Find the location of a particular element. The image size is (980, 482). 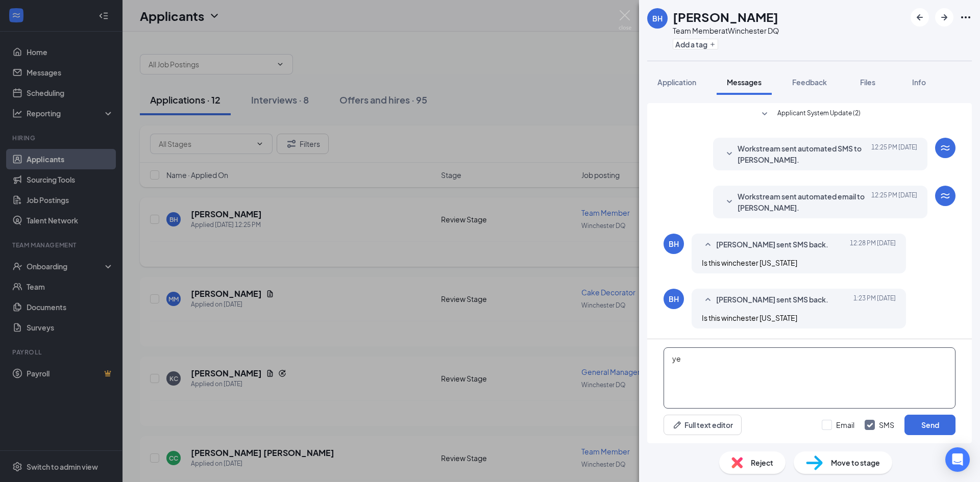

button: Send is located at coordinates (930, 425).